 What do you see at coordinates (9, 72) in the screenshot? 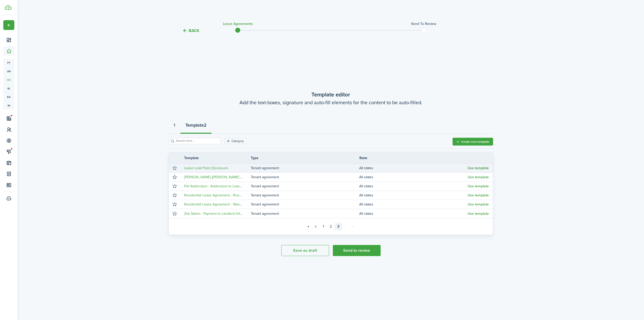
I see `a: un` at bounding box center [9, 72].